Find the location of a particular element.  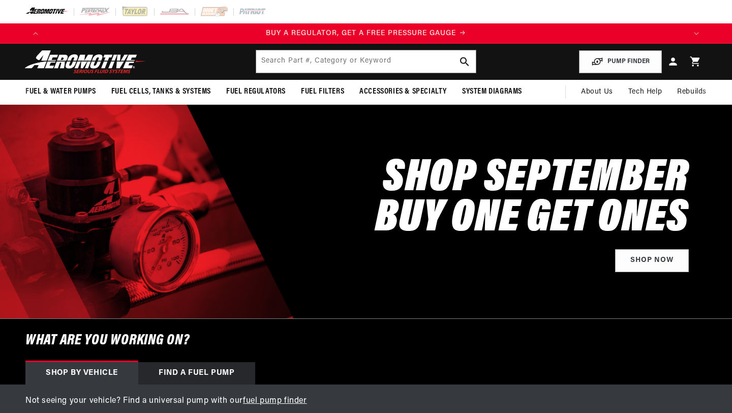

img: Aeromotive is located at coordinates (85, 62).